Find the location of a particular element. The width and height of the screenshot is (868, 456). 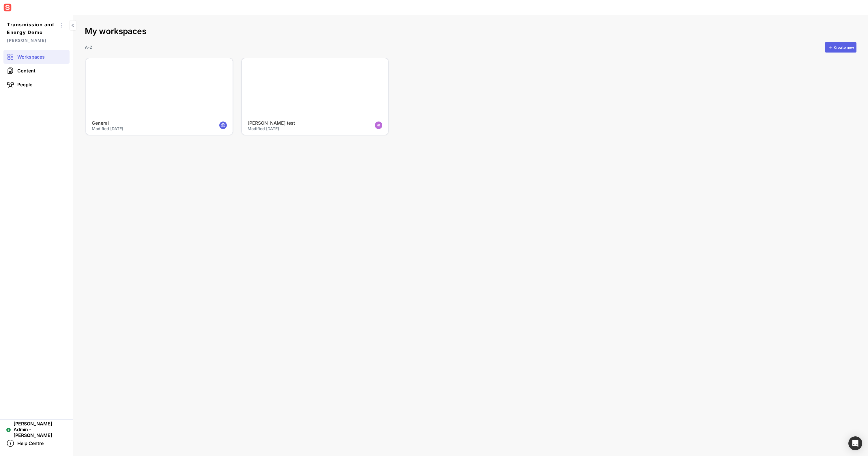

span: Workspaces is located at coordinates (31, 57).